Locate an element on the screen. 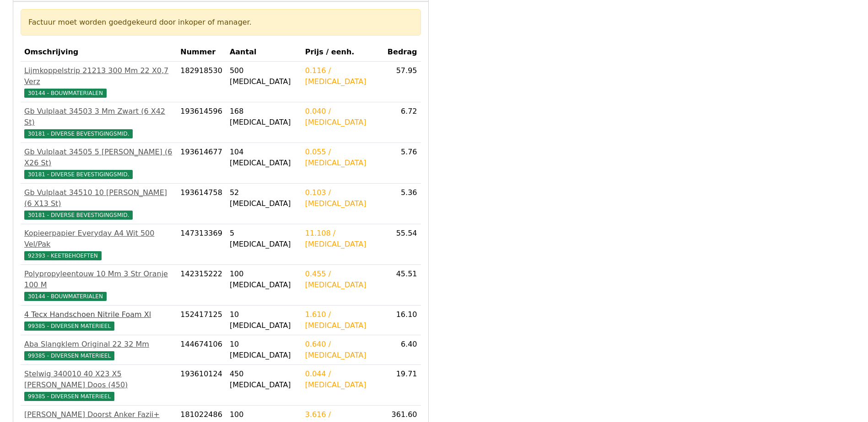  div: Gb Vulplaat 34503 3 Mm Zwart (6 X42 St) is located at coordinates (99, 117).